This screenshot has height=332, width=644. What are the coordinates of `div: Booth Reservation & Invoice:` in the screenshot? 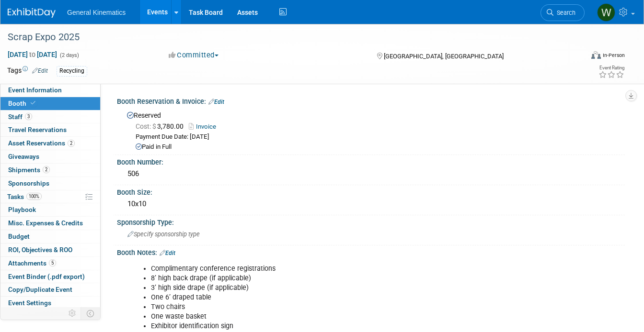 It's located at (371, 101).